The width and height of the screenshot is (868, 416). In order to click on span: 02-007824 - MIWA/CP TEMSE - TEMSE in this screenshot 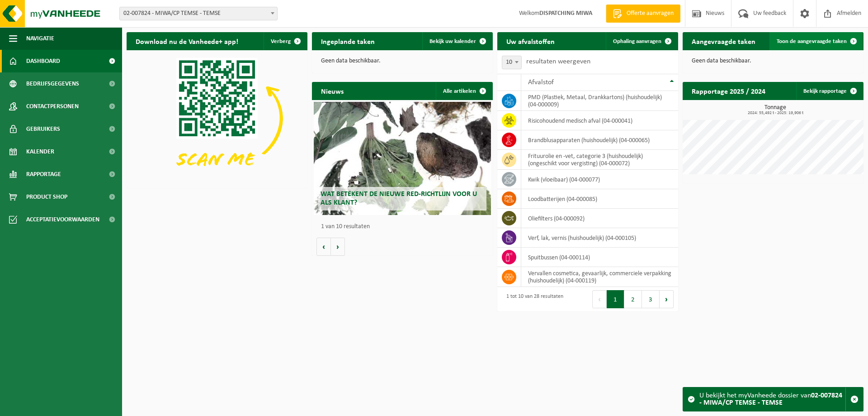, I will do `click(199, 13)`.